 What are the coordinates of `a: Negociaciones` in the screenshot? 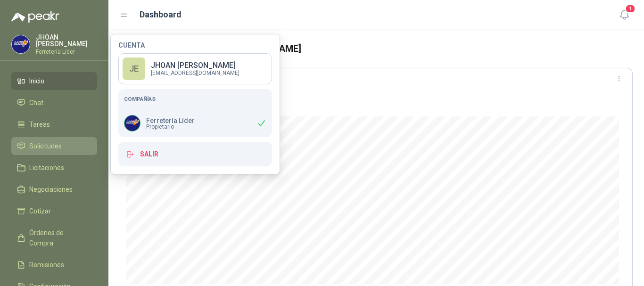 It's located at (54, 189).